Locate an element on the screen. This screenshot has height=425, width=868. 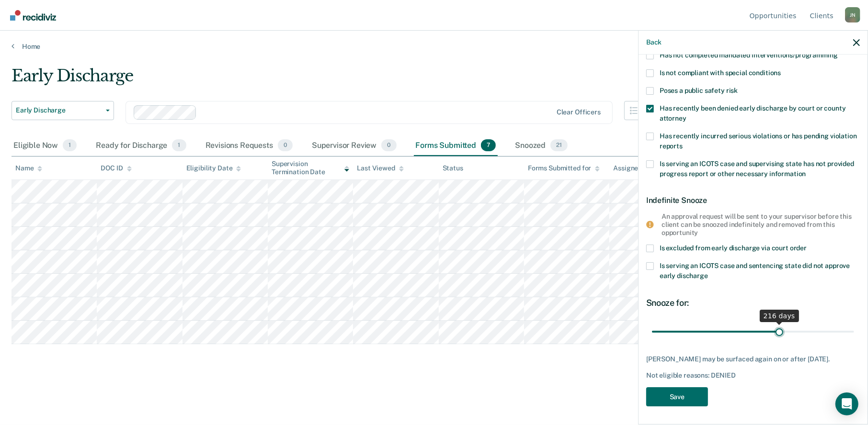
span: Is serving an ICOTS case and sentencing state did not approve early discharge is located at coordinates (755, 271).